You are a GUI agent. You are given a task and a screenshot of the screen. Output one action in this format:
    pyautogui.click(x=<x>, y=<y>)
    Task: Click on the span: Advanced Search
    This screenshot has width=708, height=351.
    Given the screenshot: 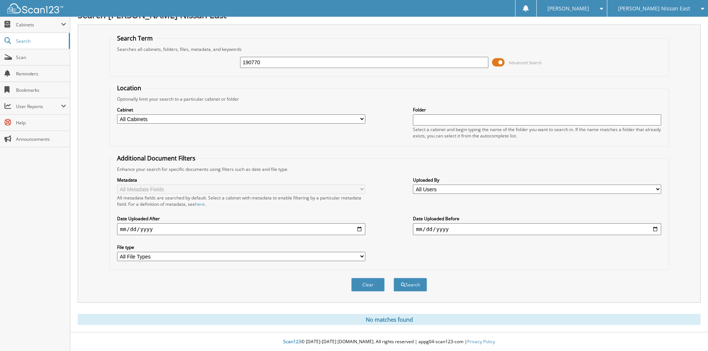 What is the action you would take?
    pyautogui.click(x=525, y=62)
    